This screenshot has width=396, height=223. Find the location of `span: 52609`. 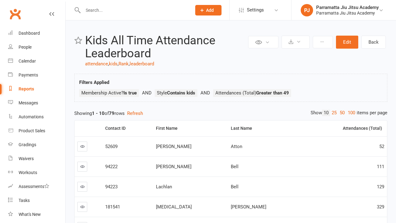

span: 52609 is located at coordinates (111, 146).